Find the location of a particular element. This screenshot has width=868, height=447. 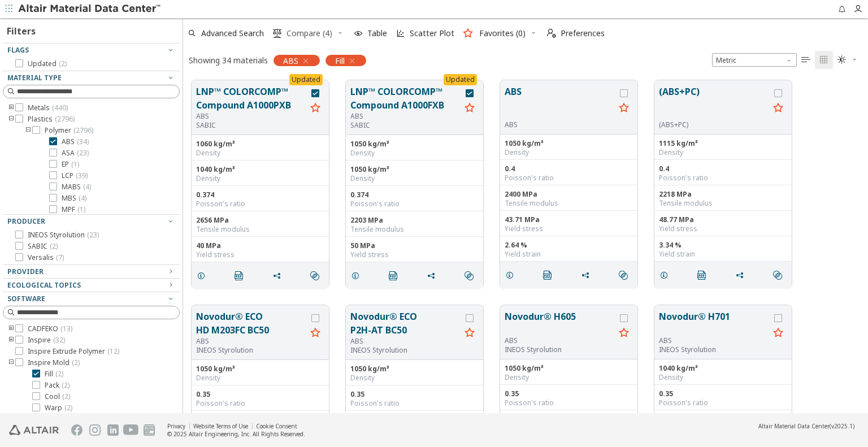

span: Warp is located at coordinates (58, 408).